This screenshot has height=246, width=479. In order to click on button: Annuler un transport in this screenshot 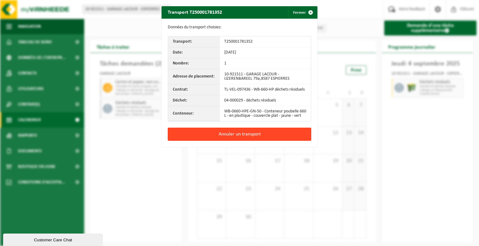, I will do `click(239, 134)`.